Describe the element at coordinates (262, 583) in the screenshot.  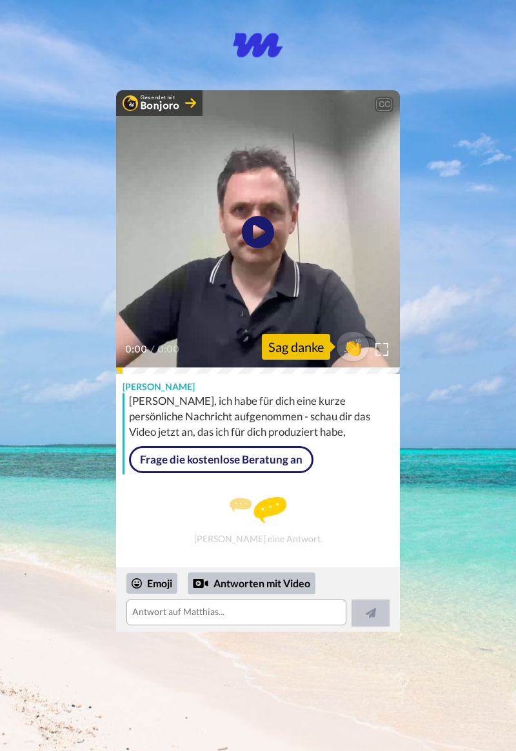
I see `font: Antworten mit Video` at that location.